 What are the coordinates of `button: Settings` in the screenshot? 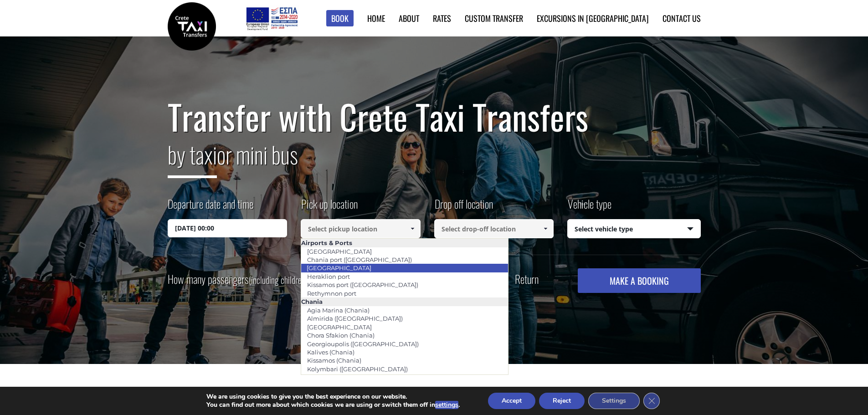 It's located at (614, 401).